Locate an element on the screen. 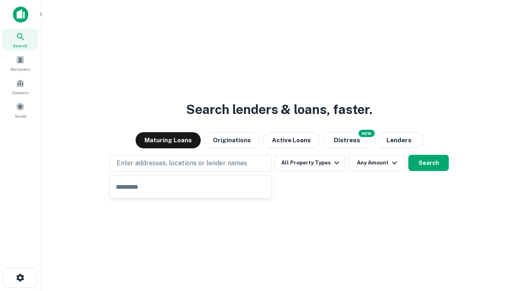  div: NEW is located at coordinates (366, 133).